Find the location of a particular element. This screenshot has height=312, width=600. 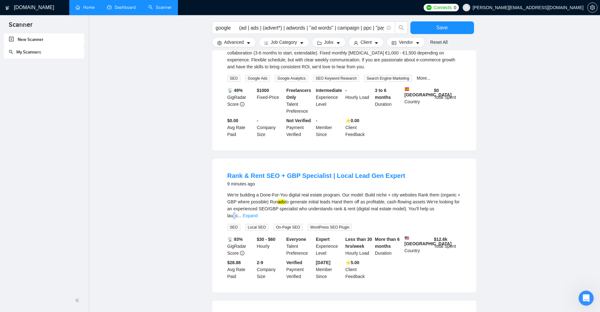

span: Google Ads is located at coordinates (257, 78).